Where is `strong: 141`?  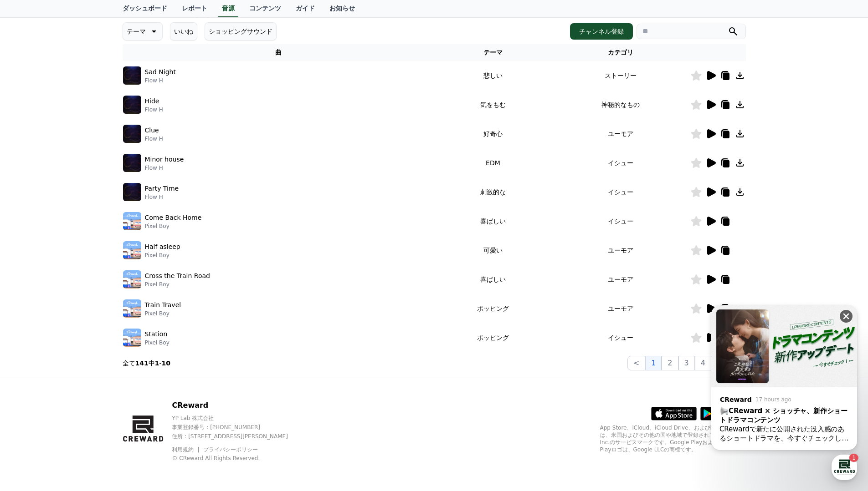
strong: 141 is located at coordinates (141, 363).